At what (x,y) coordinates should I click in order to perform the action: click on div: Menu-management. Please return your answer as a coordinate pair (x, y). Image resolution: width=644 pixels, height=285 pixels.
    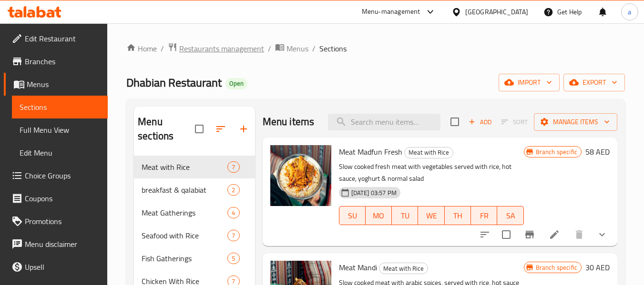
    Looking at the image, I should click on (391, 12).